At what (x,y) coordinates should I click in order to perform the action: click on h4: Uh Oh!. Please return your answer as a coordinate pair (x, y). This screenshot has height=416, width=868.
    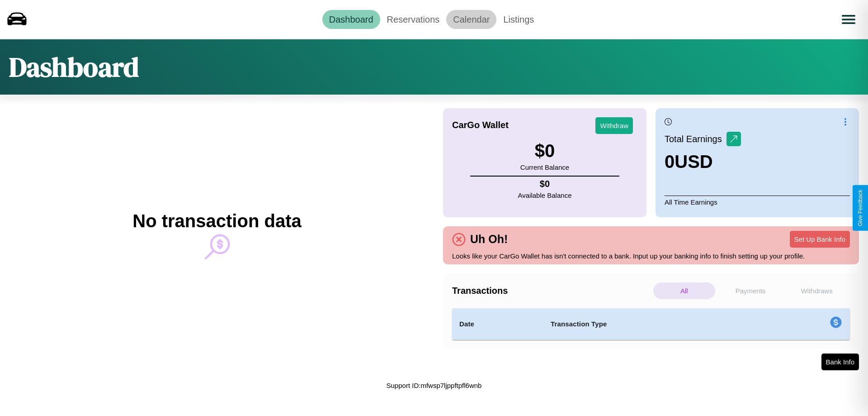
    Looking at the image, I should click on (489, 239).